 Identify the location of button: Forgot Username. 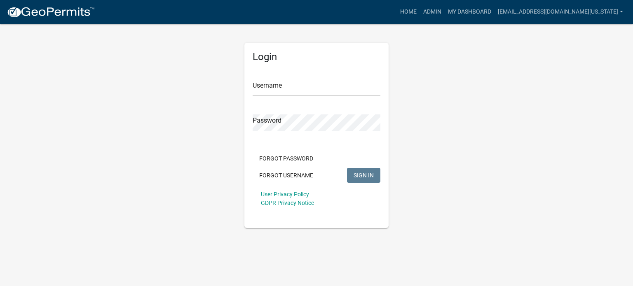
(286, 176).